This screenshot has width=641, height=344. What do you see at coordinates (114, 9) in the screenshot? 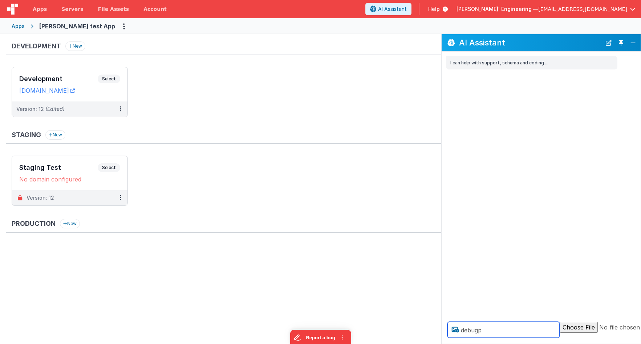
I see `span: File Assets` at bounding box center [114, 9].